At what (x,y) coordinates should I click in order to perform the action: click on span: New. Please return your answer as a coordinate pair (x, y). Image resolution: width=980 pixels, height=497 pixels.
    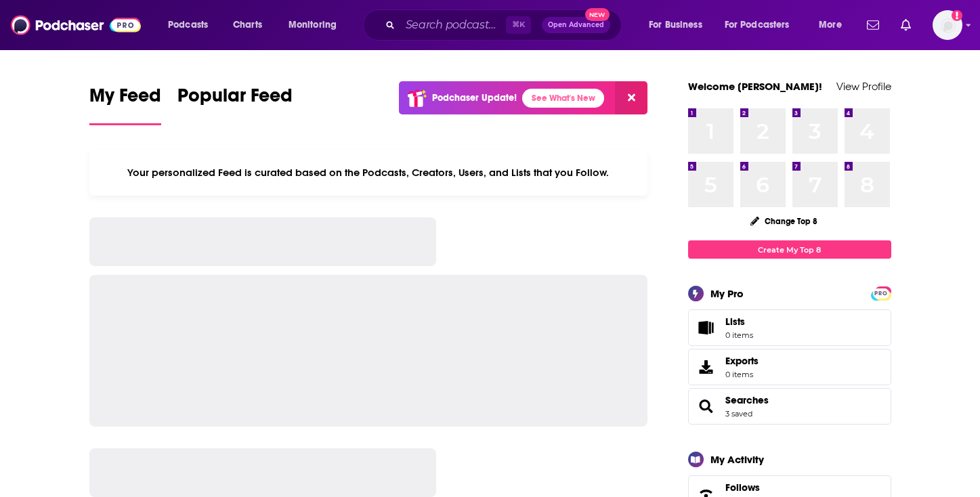
    Looking at the image, I should click on (598, 14).